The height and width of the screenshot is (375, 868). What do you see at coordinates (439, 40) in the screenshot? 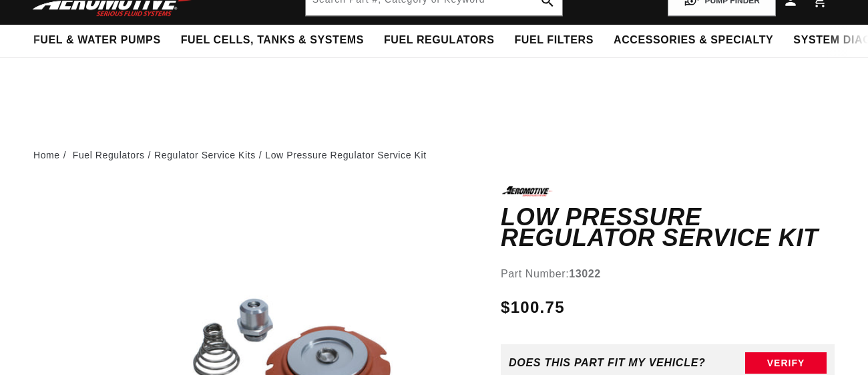
I see `summary: Fuel Regulators` at bounding box center [439, 40].